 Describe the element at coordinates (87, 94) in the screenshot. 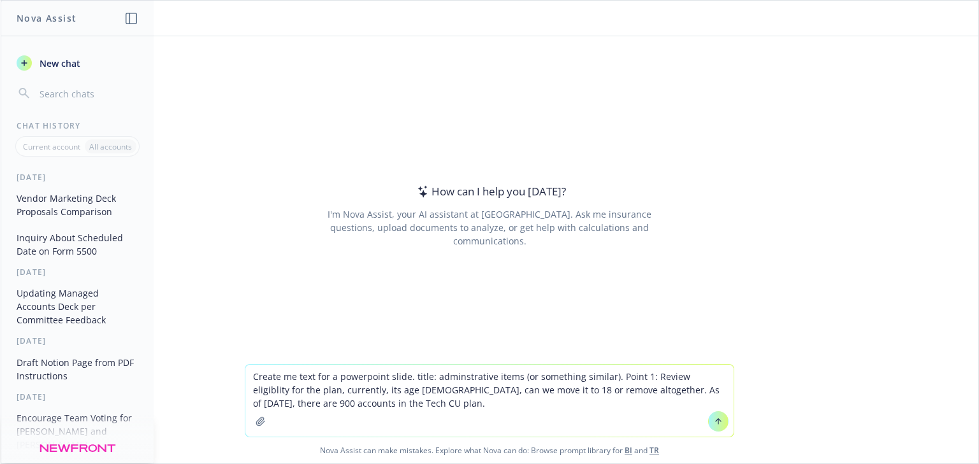

I see `input: Search chats` at that location.